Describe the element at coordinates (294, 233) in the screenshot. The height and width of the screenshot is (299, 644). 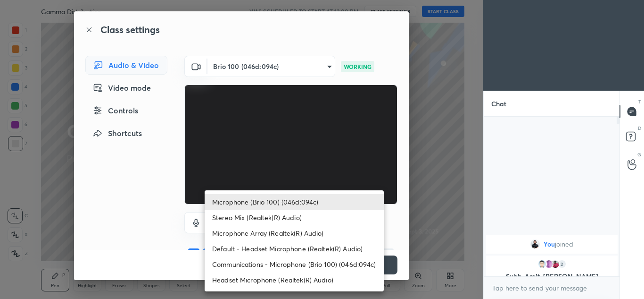
I see `li: Microphone Array (Realtek(R) Audio)` at that location.